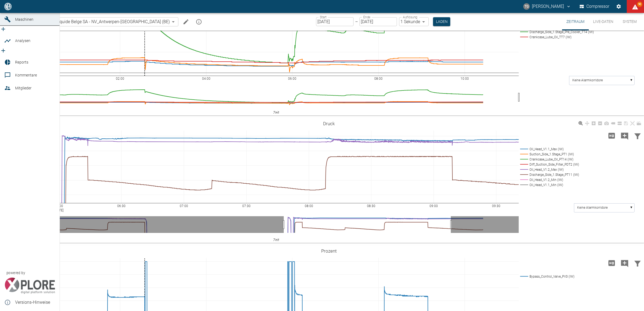 The image size is (644, 311). I want to click on span: Mitglieder, so click(23, 88).